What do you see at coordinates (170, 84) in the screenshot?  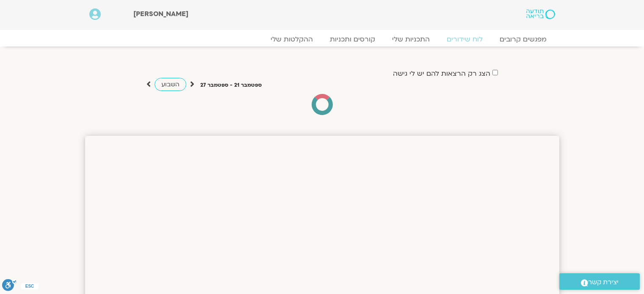 I see `span: השבוע` at bounding box center [170, 84].